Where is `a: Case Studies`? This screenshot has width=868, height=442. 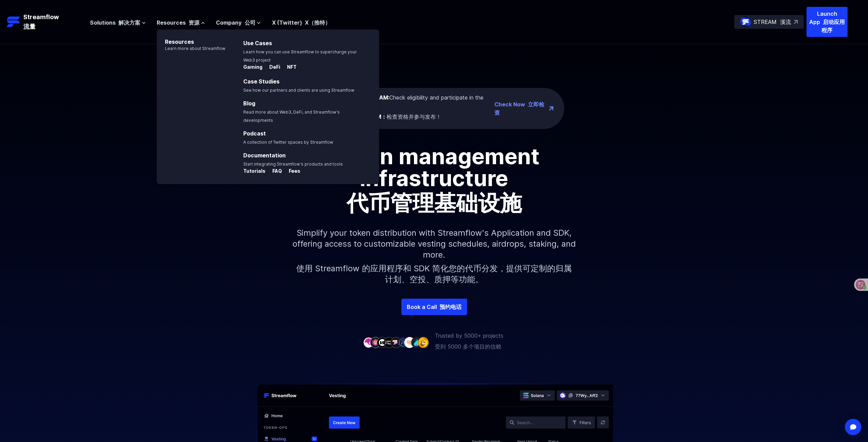 a: Case Studies is located at coordinates (262, 82).